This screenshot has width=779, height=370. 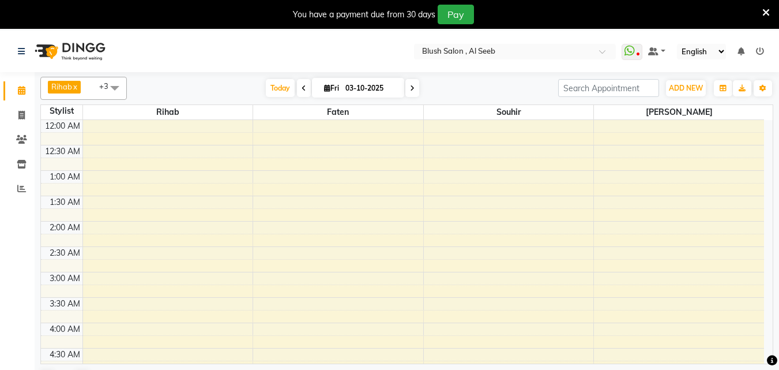 What do you see at coordinates (65, 354) in the screenshot?
I see `div: 4:30 AM` at bounding box center [65, 354].